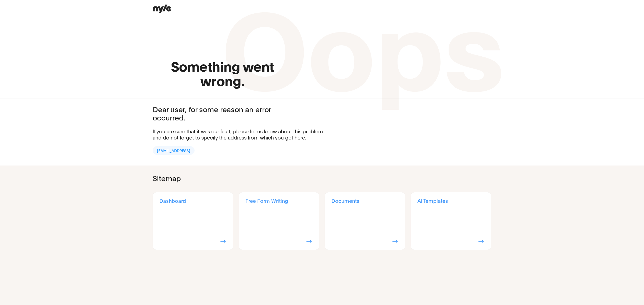 The width and height of the screenshot is (644, 305). Describe the element at coordinates (451, 221) in the screenshot. I see `a: AI Templates` at that location.